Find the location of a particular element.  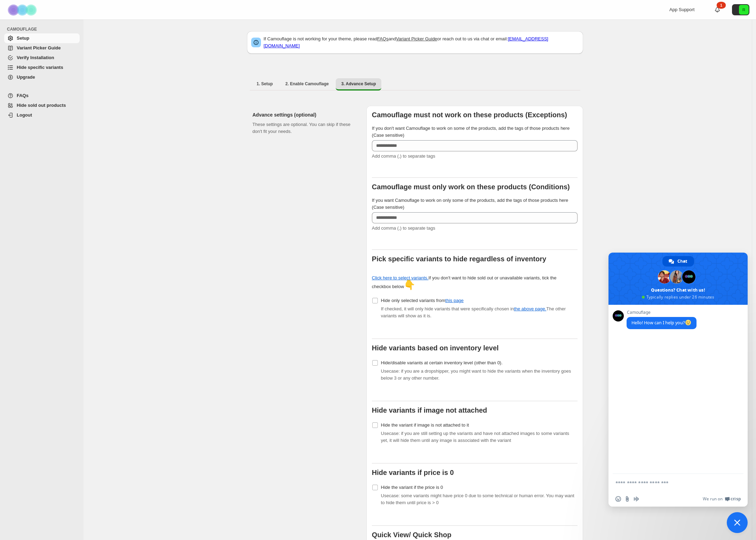

a: Logout is located at coordinates (42, 115).